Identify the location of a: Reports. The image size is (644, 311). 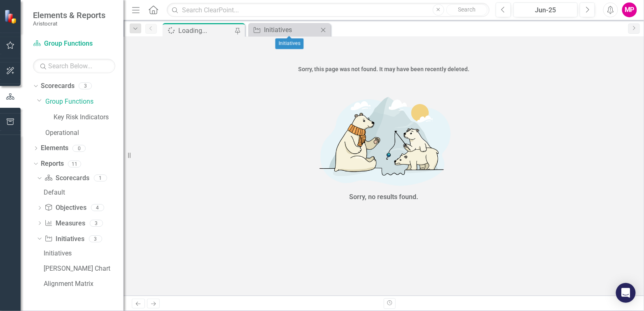
(52, 164).